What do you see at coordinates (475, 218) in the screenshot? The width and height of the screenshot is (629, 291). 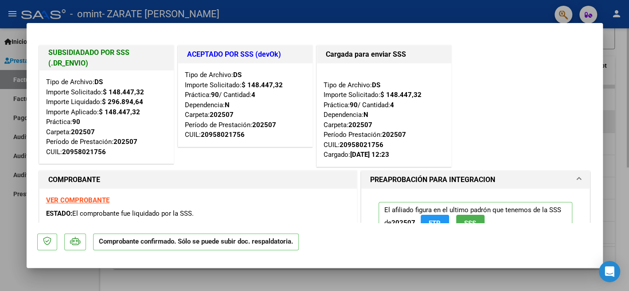 I see `p: El afiliado figura en el ultimo padrón que tenemos de la SSS de` at bounding box center [475, 218].